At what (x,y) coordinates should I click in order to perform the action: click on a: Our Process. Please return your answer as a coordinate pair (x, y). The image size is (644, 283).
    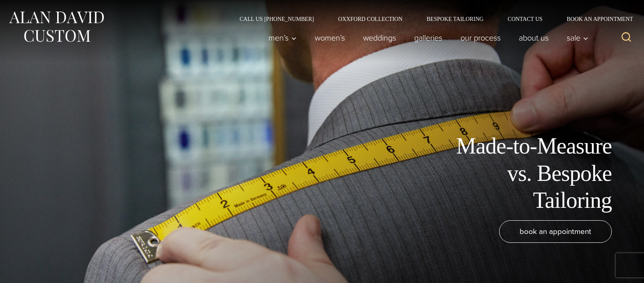
    Looking at the image, I should click on (481, 38).